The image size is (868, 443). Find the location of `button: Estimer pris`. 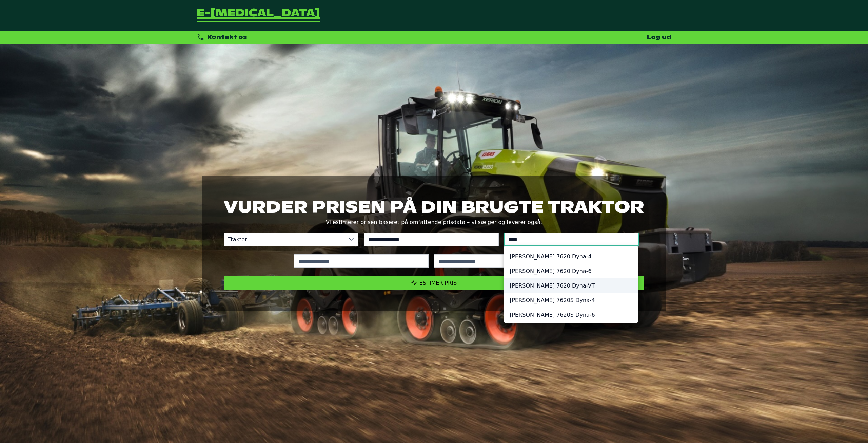

button: Estimer pris is located at coordinates (434, 282).